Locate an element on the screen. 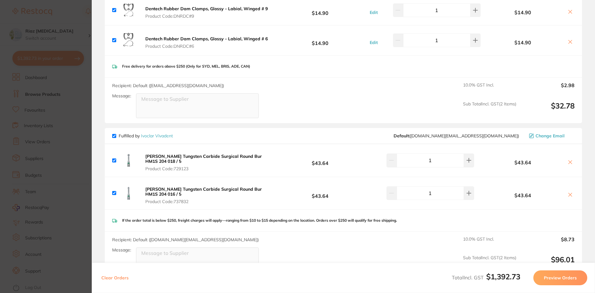 The height and width of the screenshot is (293, 595). output: $8.73 is located at coordinates (548, 243).